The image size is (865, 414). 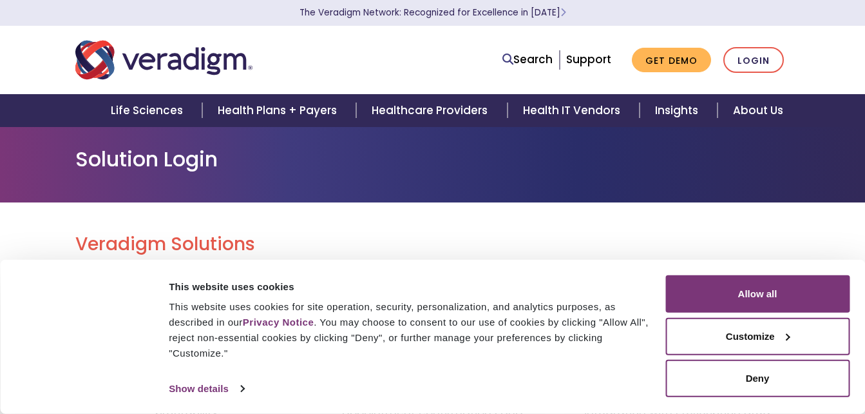 I want to click on div: This website uses cookies for site operation, security, personalization, and analytics purposes, ..., so click(x=410, y=330).